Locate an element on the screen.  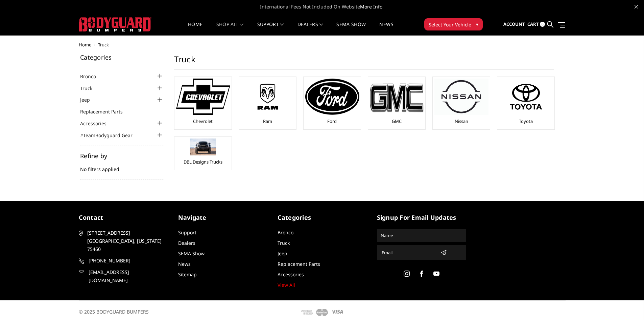
a: Cart 0 is located at coordinates (536, 24).